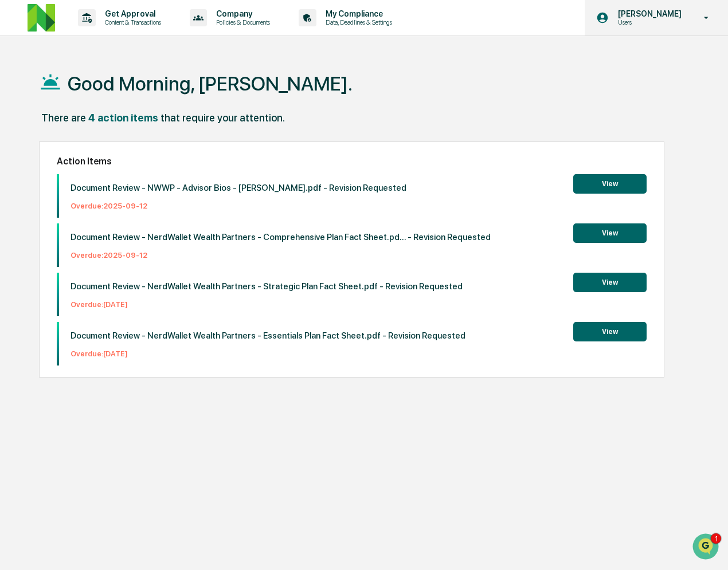 Image resolution: width=728 pixels, height=570 pixels. I want to click on div: There are, so click(64, 118).